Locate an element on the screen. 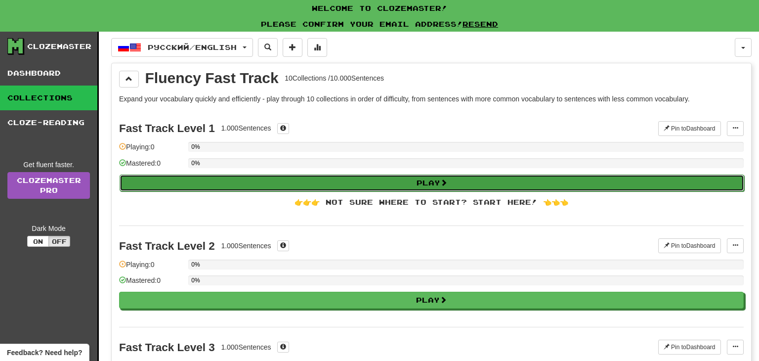 The image size is (759, 361). div: Fast Track Level 2 is located at coordinates (167, 245).